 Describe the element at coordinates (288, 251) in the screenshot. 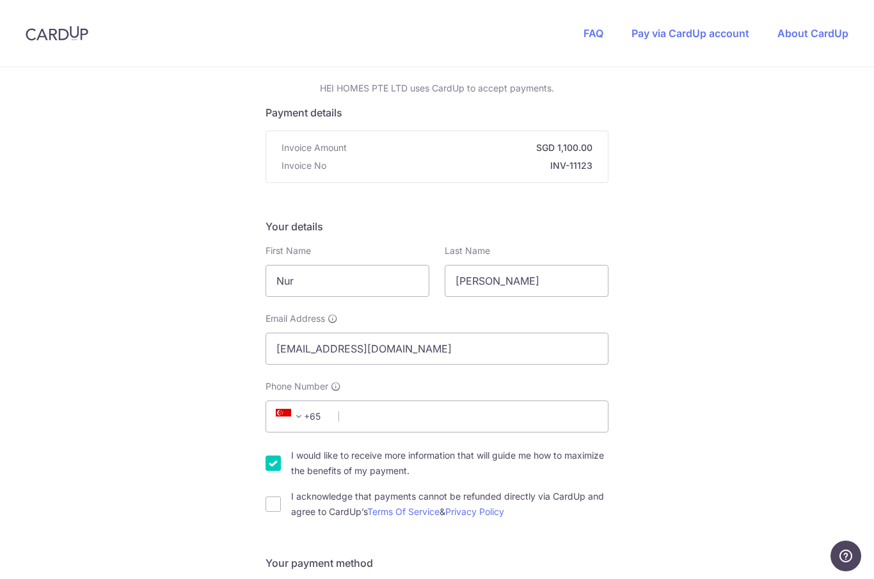

I see `label: First Name` at that location.